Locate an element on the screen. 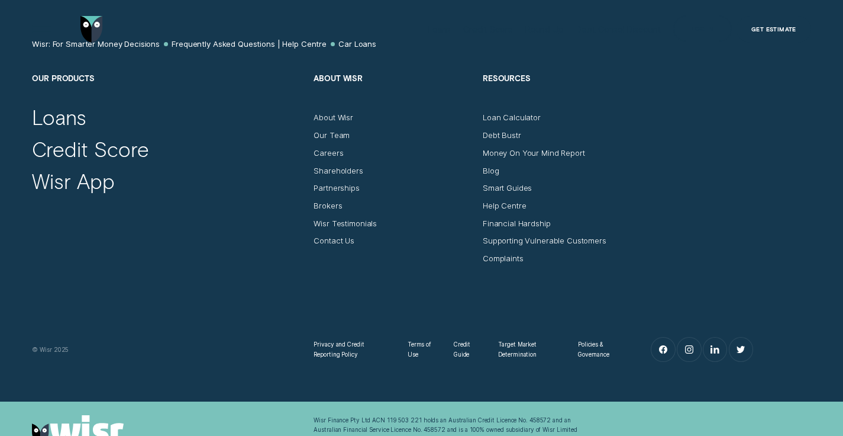 This screenshot has height=436, width=843. div: Loan Calculator is located at coordinates (512, 117).